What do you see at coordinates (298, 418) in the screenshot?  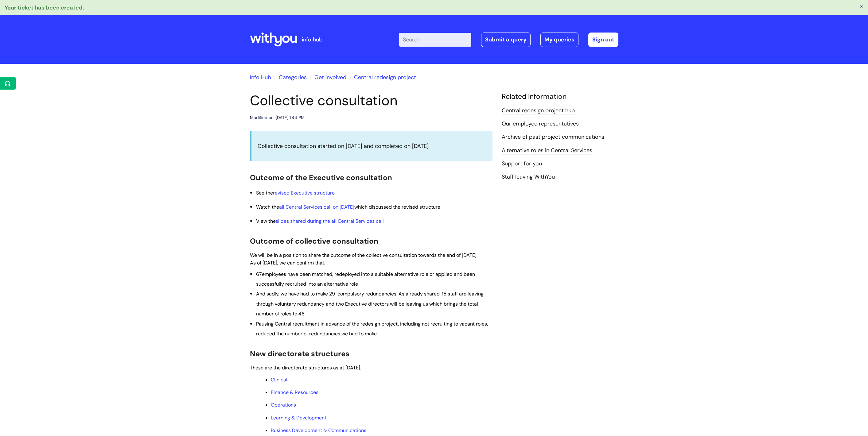 I see `a: Learning & Development` at bounding box center [298, 418].